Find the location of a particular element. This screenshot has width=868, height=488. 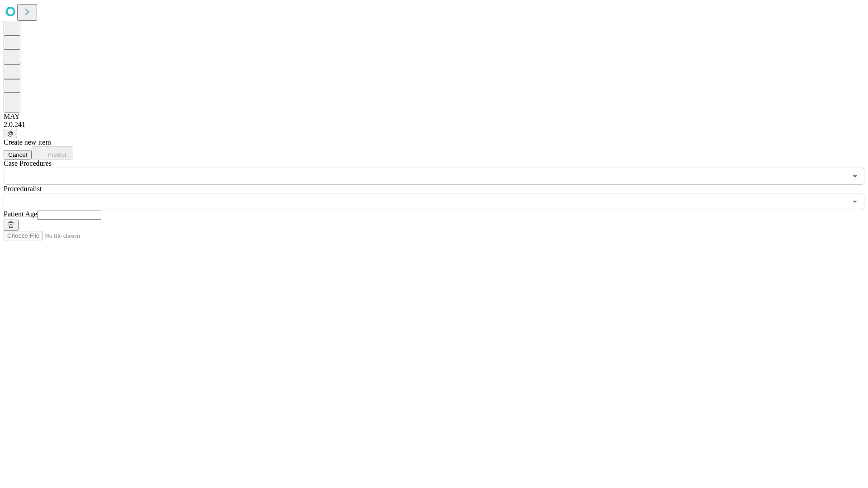

div: MAY is located at coordinates (434, 116).